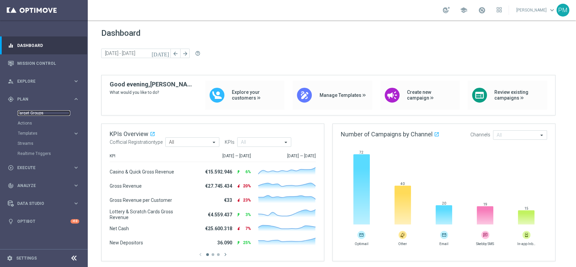  What do you see at coordinates (44, 143) in the screenshot?
I see `a: Streams` at bounding box center [44, 143].